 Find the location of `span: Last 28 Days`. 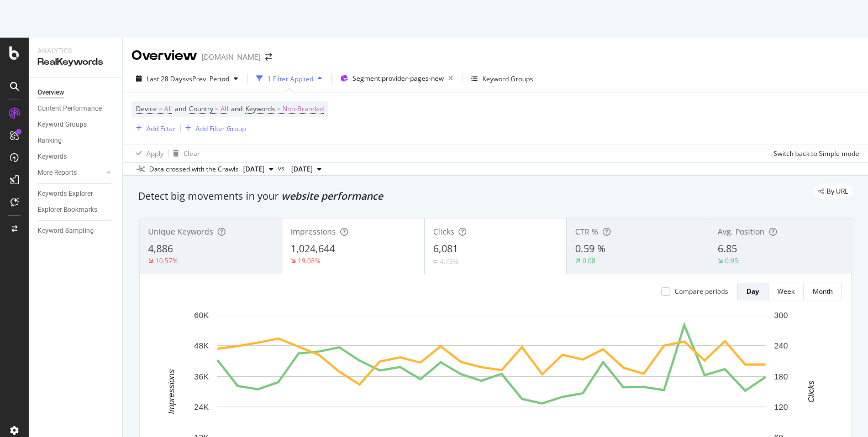

span: Last 28 Days is located at coordinates (166, 78).